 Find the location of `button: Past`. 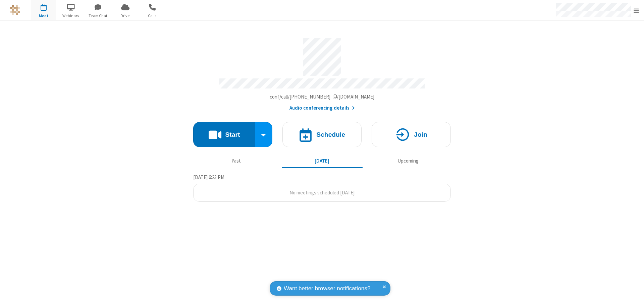

button: Past is located at coordinates (236, 161).